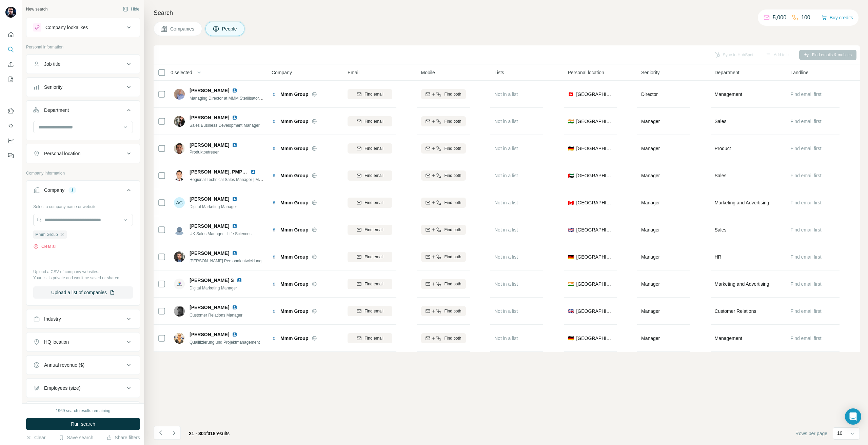  What do you see at coordinates (211, 434) in the screenshot?
I see `span: 318` at bounding box center [211, 434].